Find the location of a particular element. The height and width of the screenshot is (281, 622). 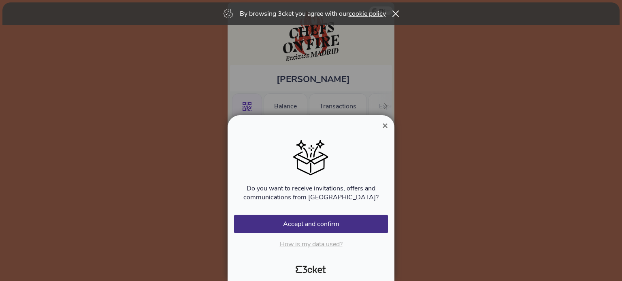

p: By browsing 3cket you agree with our is located at coordinates (312, 14).